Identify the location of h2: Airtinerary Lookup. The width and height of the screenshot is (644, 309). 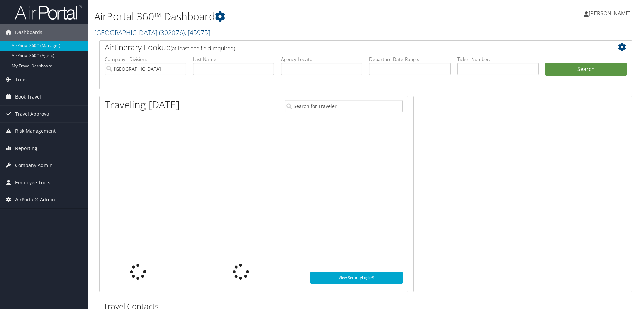
(344, 47).